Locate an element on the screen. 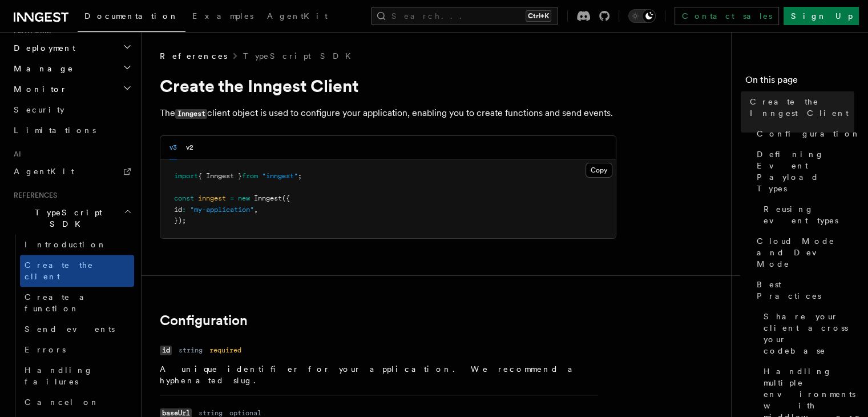 This screenshot has width=868, height=417. a: Cancel on is located at coordinates (77, 402).